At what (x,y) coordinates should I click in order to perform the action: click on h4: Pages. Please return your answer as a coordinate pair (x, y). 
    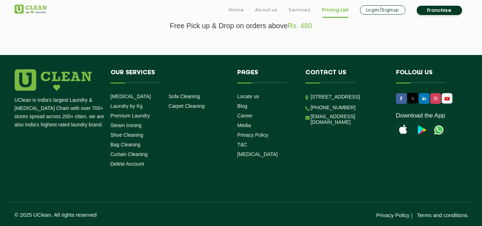
    Looking at the image, I should click on (266, 76).